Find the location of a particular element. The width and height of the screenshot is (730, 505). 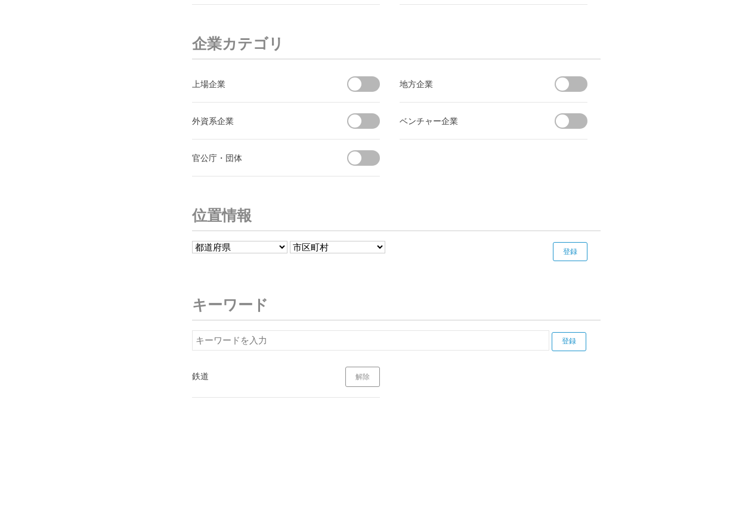

a: 解除 is located at coordinates (363, 377).